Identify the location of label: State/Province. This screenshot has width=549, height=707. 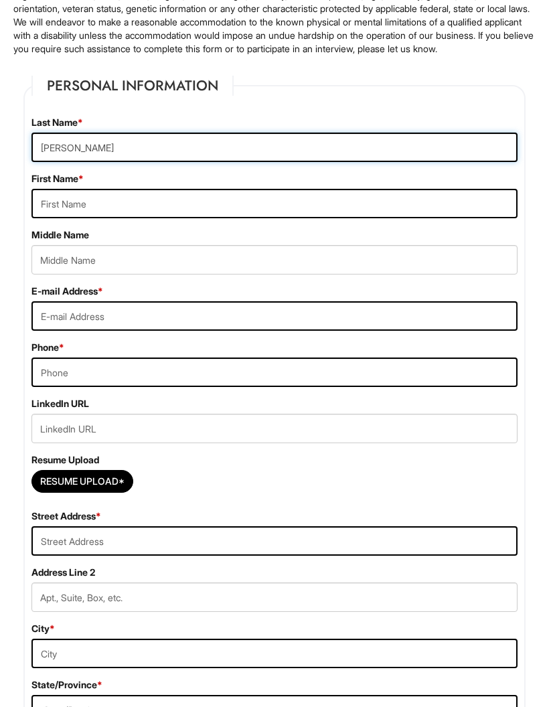
(67, 685).